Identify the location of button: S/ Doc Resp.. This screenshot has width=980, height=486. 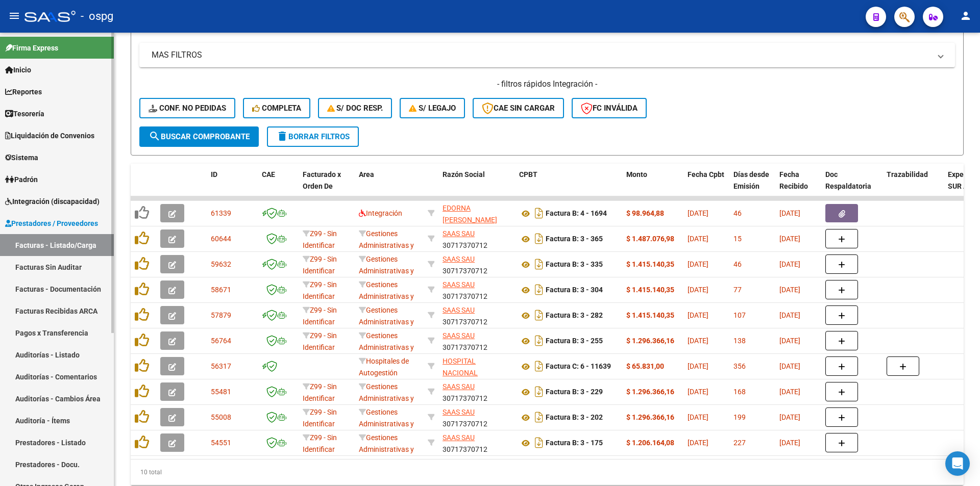
(355, 108).